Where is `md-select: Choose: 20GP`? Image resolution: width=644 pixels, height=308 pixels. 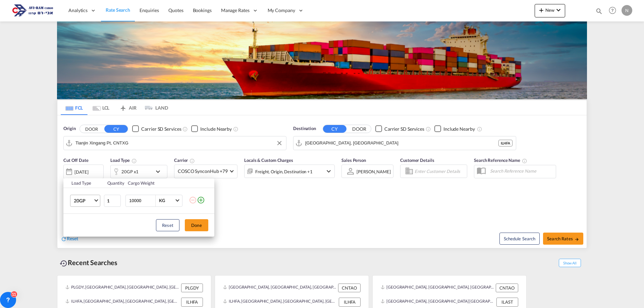 md-select: Choose: 20GP is located at coordinates (85, 201).